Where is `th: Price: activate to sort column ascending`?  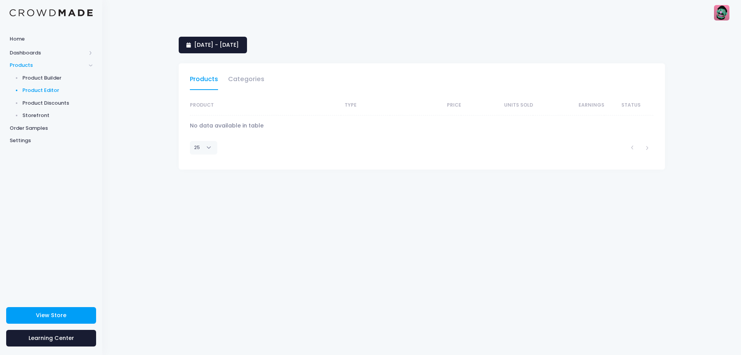
th: Price: activate to sort column ascending is located at coordinates (426, 105).